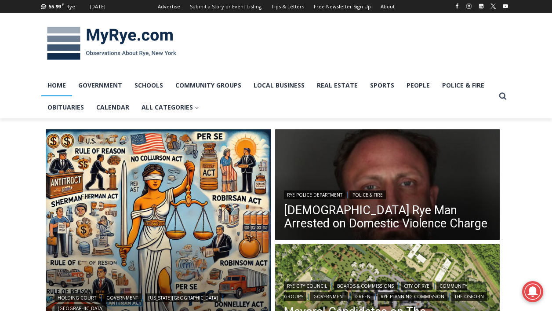 Image resolution: width=552 pixels, height=311 pixels. I want to click on a: The Osborn, so click(469, 296).